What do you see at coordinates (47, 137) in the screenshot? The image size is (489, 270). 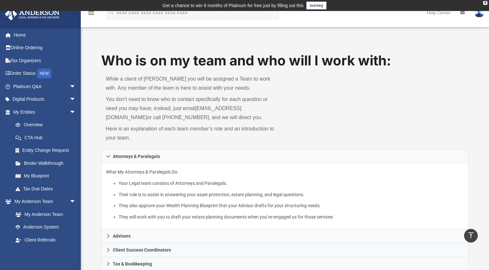 I see `a: CTA Hub` at bounding box center [47, 137].